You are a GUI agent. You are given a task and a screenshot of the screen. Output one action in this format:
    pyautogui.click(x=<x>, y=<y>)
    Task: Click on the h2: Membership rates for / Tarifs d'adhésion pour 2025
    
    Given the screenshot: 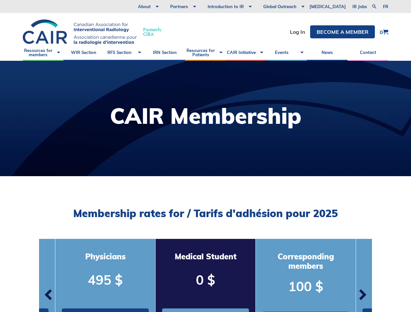 What is the action you would take?
    pyautogui.click(x=205, y=213)
    